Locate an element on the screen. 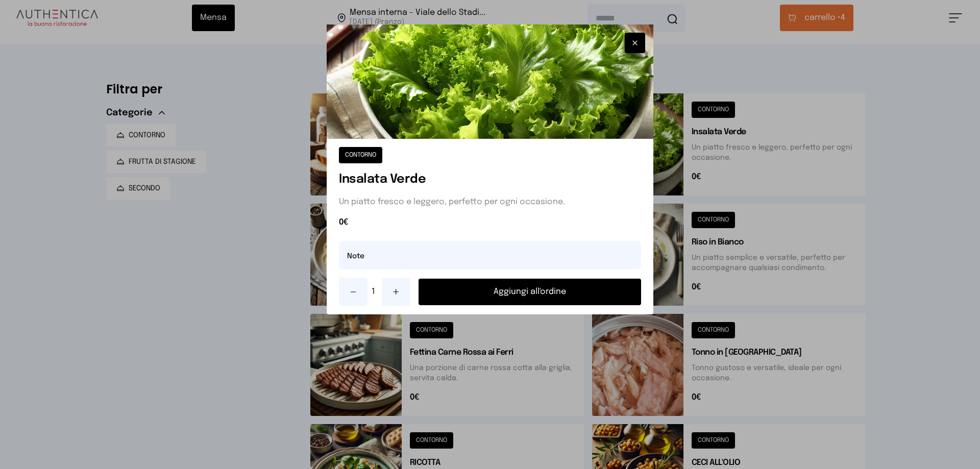 This screenshot has height=469, width=980. span: 0€ is located at coordinates (490, 222).